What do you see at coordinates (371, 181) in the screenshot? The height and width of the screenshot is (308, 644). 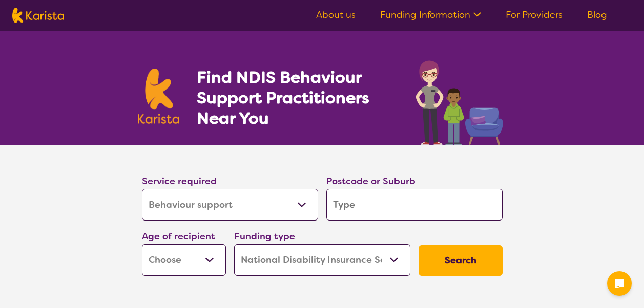 I see `label: Postcode or Suburb` at bounding box center [371, 181].